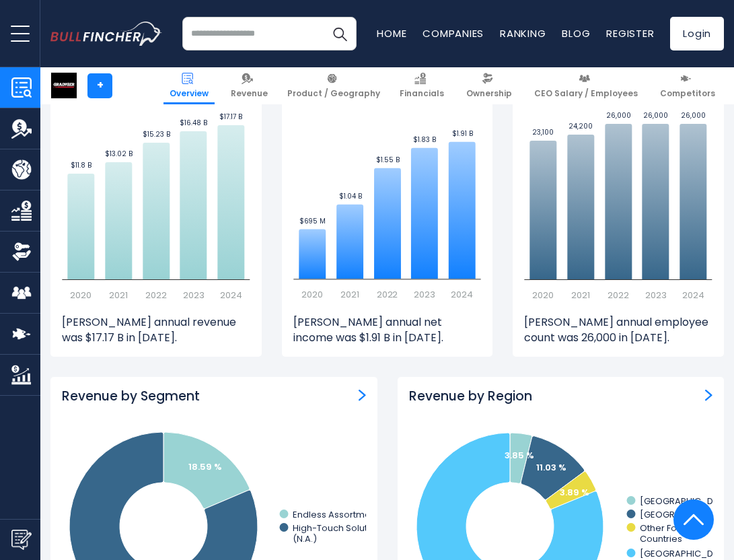 The width and height of the screenshot is (734, 560). I want to click on h3: Revenue by Region, so click(470, 396).